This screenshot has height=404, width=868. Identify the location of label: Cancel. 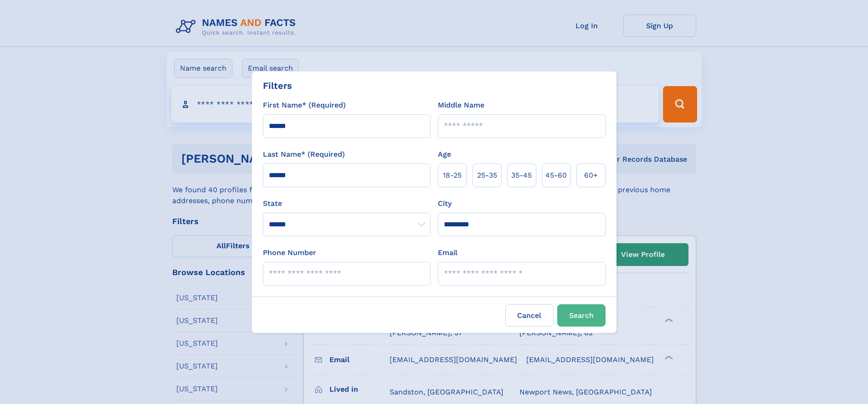
(530, 315).